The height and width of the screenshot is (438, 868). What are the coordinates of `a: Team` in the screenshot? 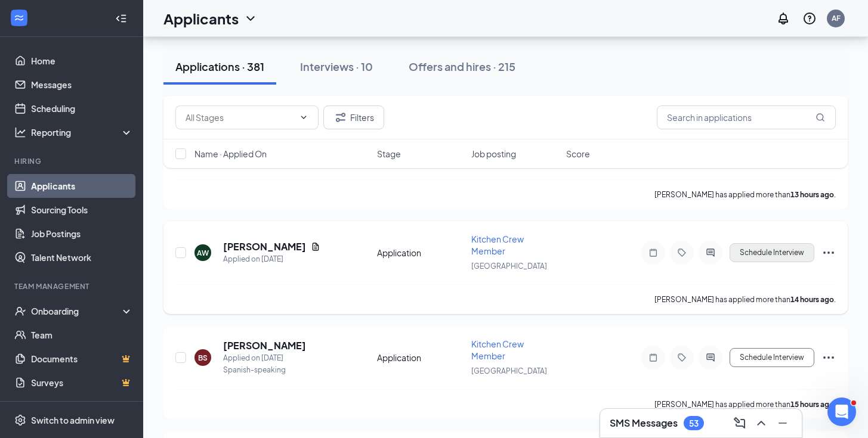 It's located at (81, 335).